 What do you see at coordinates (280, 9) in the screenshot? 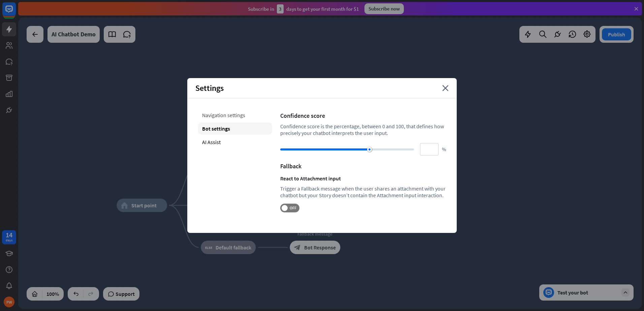
I see `div: 3` at bounding box center [280, 9].